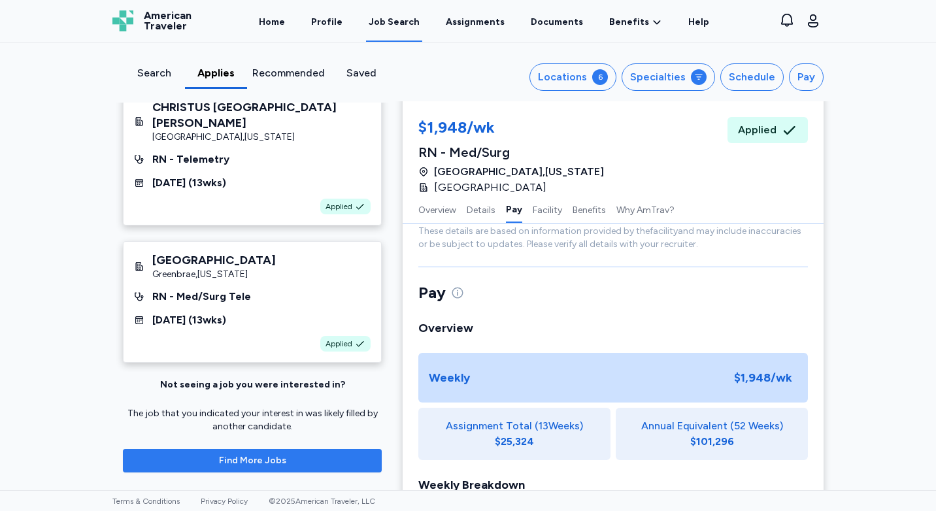  What do you see at coordinates (201, 297) in the screenshot?
I see `div: RN - Med/Surg Tele` at bounding box center [201, 297].